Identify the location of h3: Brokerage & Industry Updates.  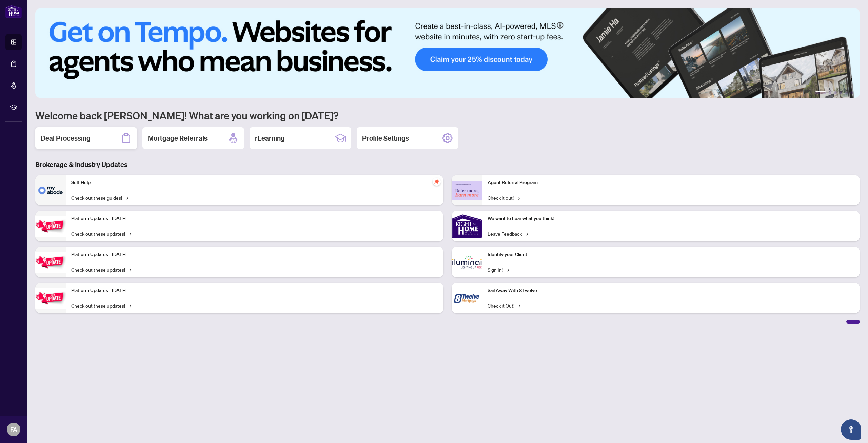
(448, 165).